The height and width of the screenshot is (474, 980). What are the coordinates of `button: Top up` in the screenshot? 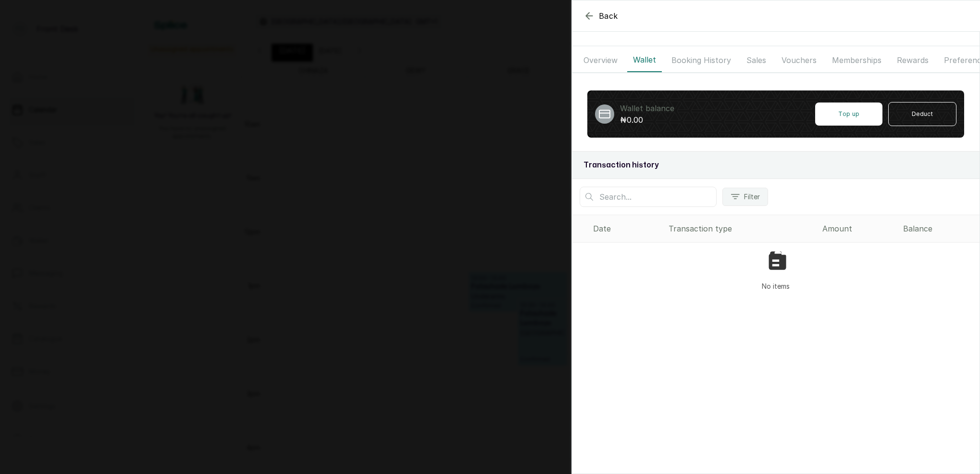 It's located at (849, 114).